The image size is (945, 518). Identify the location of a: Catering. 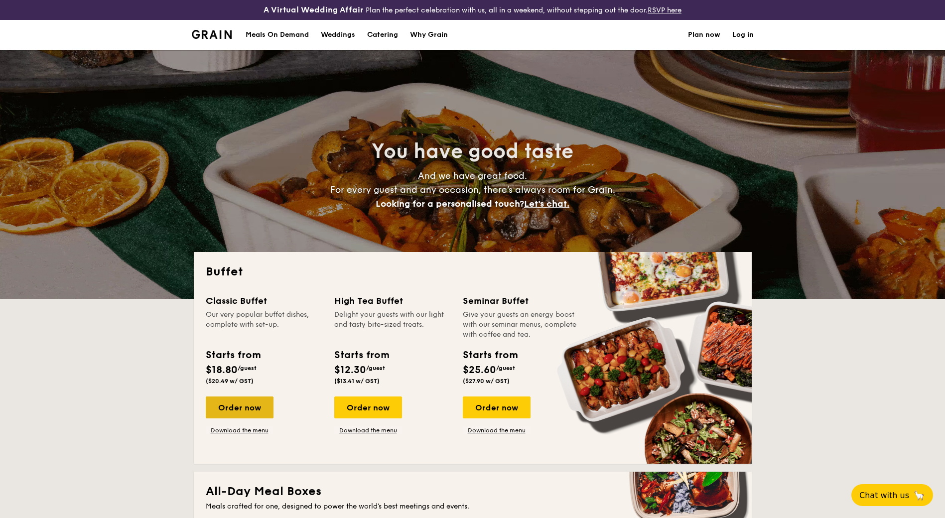
(383, 35).